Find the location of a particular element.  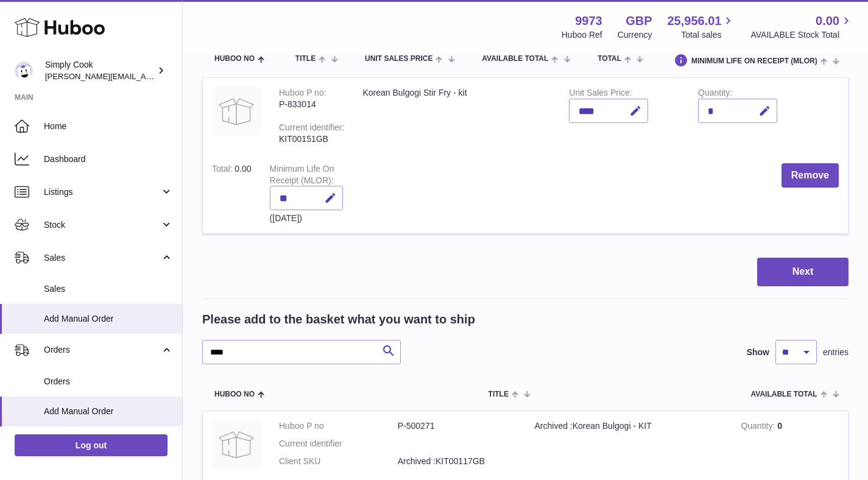

label: Total is located at coordinates (223, 170).